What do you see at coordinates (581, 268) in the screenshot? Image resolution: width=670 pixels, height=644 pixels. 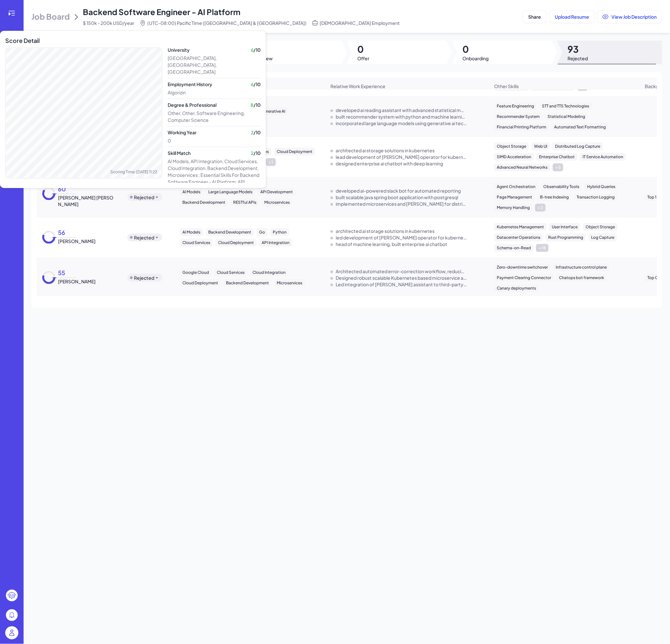 I see `div: Infrastructure control plane` at bounding box center [581, 268].